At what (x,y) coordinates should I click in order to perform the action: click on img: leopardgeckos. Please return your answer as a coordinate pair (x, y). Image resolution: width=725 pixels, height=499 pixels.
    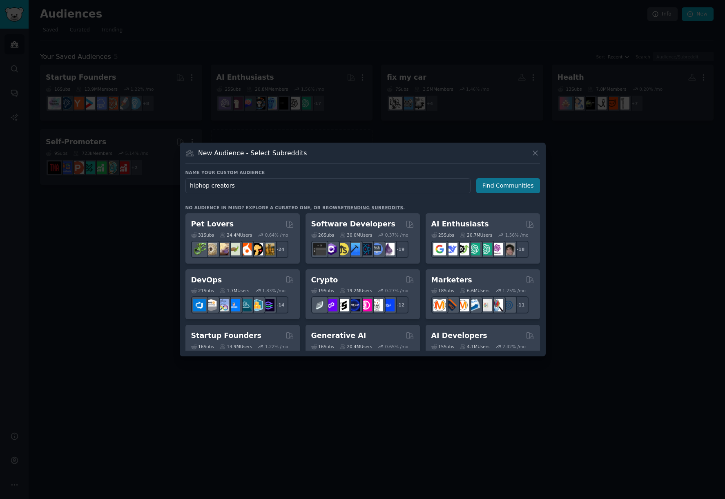
    Looking at the image, I should click on (222, 249).